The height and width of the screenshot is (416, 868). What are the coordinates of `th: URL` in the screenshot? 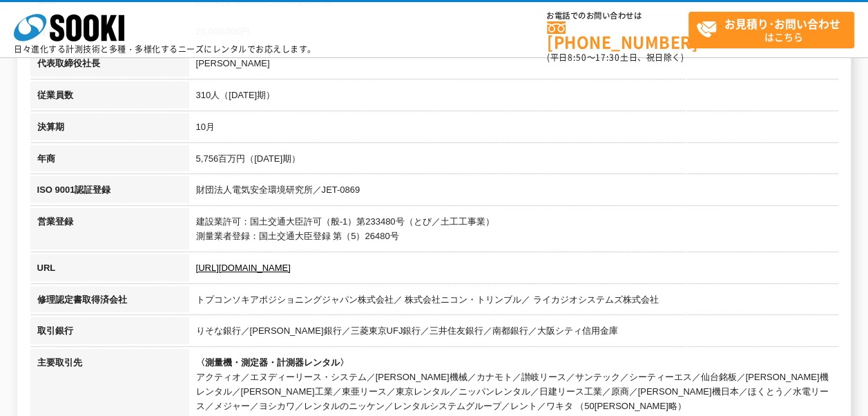 It's located at (110, 270).